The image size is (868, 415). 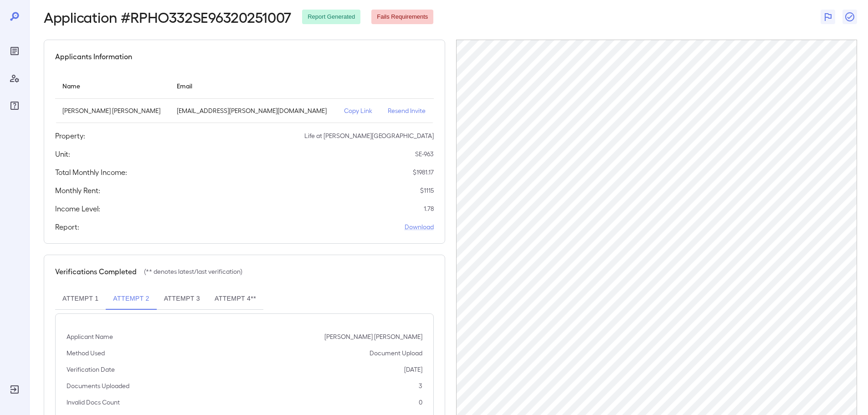 I want to click on button: Attempt 2, so click(x=131, y=299).